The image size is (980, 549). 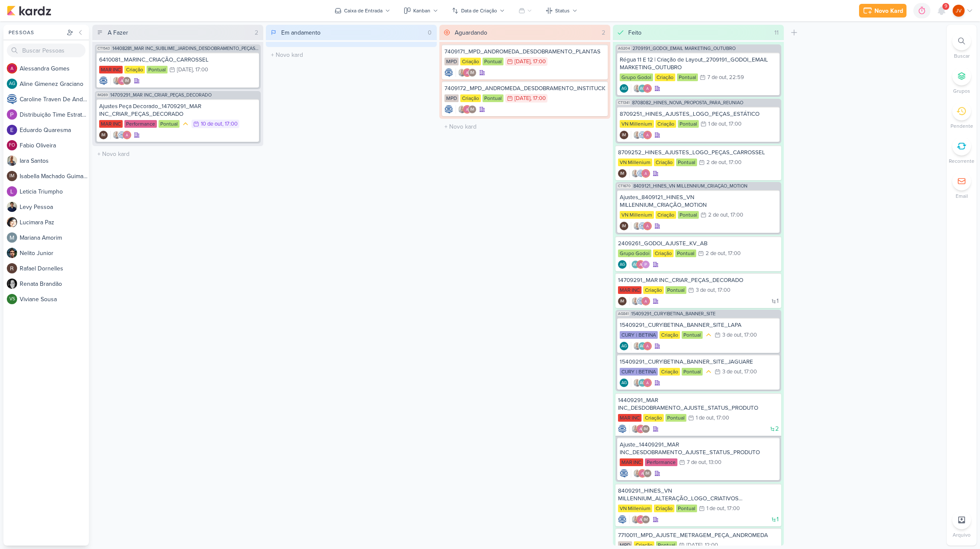 I want to click on p: JV, so click(x=959, y=10).